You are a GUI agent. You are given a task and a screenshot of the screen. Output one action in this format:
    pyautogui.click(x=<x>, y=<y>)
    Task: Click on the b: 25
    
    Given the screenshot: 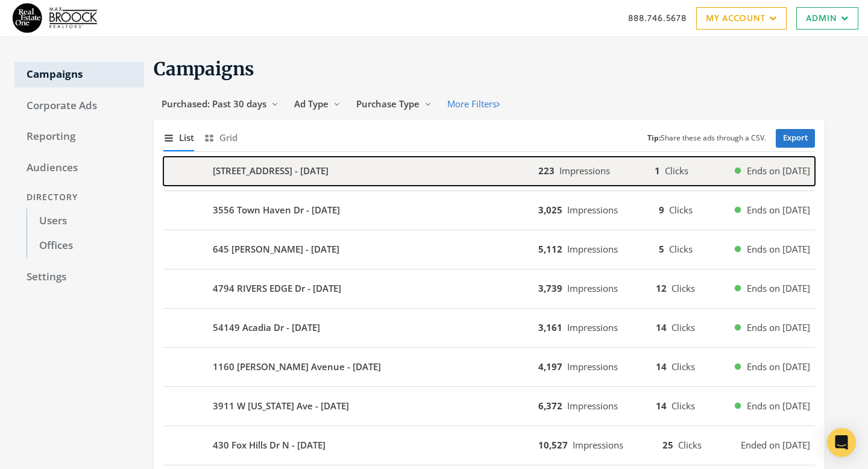 What is the action you would take?
    pyautogui.click(x=668, y=445)
    